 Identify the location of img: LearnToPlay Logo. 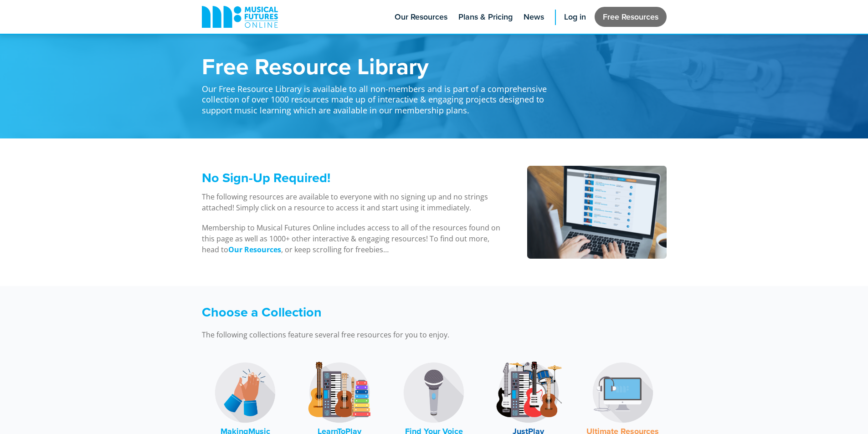
(339, 393).